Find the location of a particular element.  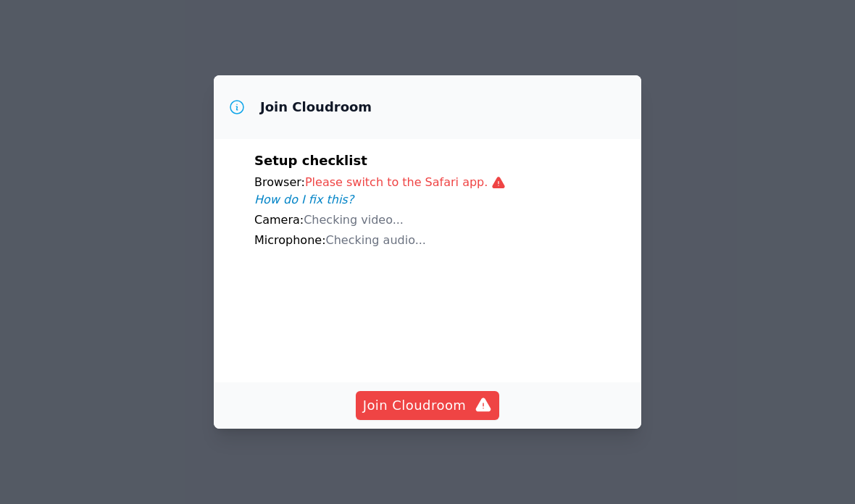

span: Please switch to the Safari app. is located at coordinates (408, 182).